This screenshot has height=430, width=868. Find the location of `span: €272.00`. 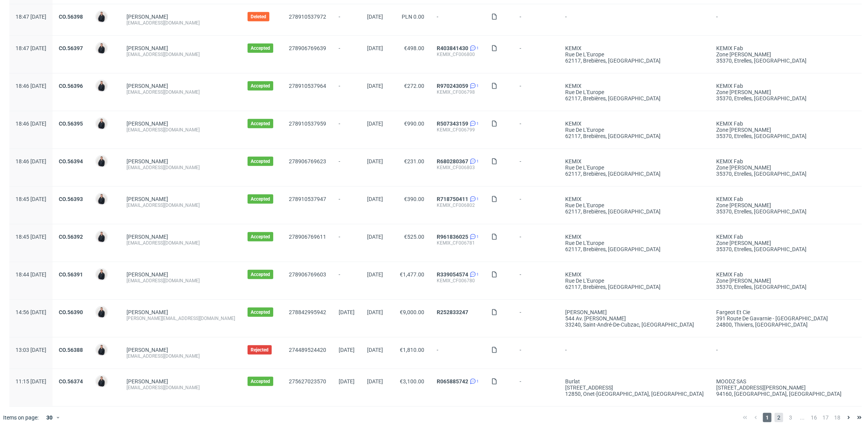

span: €272.00 is located at coordinates (414, 86).